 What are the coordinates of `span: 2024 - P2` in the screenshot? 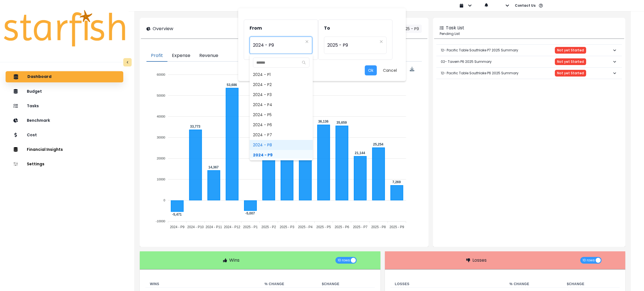 It's located at (281, 84).